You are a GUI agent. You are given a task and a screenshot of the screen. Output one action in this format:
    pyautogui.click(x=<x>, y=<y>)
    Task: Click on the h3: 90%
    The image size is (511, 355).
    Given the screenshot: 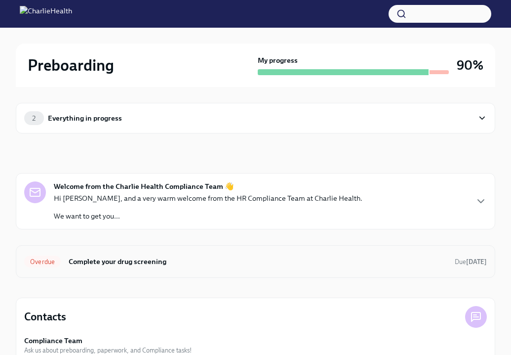 What is the action you would take?
    pyautogui.click(x=470, y=65)
    